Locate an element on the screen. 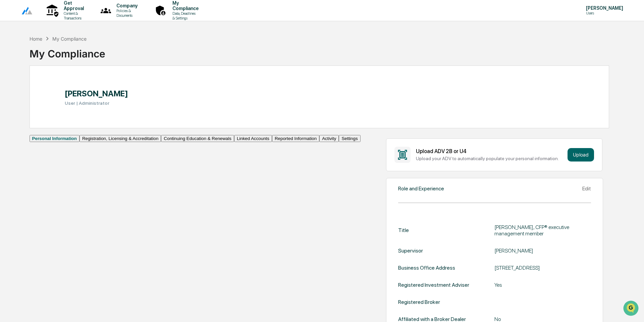 The image size is (644, 322). a: Powered byPylon is located at coordinates (64, 116).